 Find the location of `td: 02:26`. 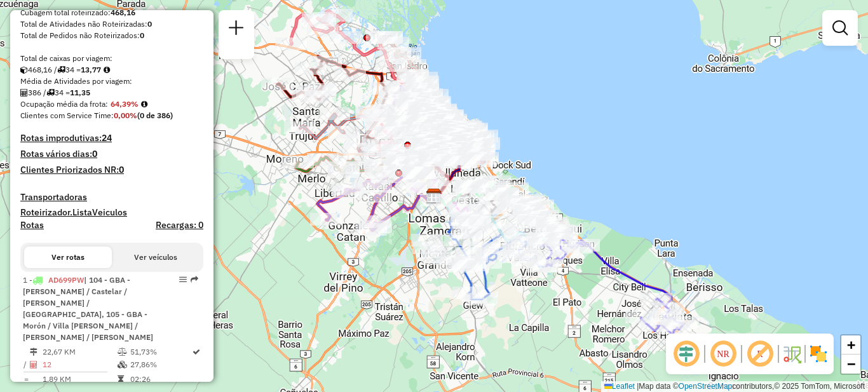

td: 02:26 is located at coordinates (160, 380).